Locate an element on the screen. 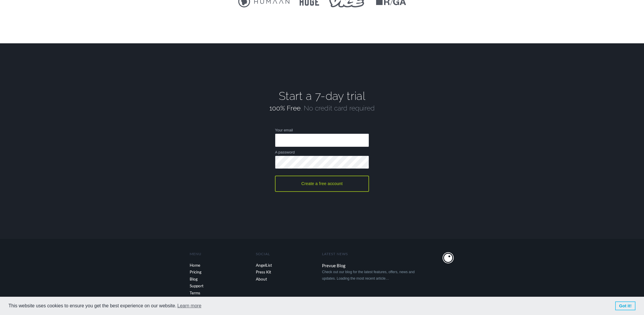 The image size is (644, 315). h5: Latest News is located at coordinates (388, 254).